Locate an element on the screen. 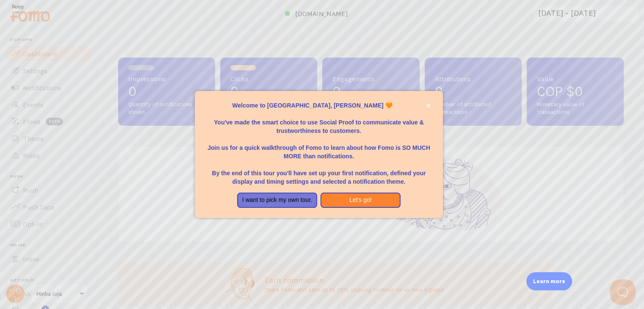 The image size is (644, 309). button: I want to pick my own tour. is located at coordinates (277, 200).